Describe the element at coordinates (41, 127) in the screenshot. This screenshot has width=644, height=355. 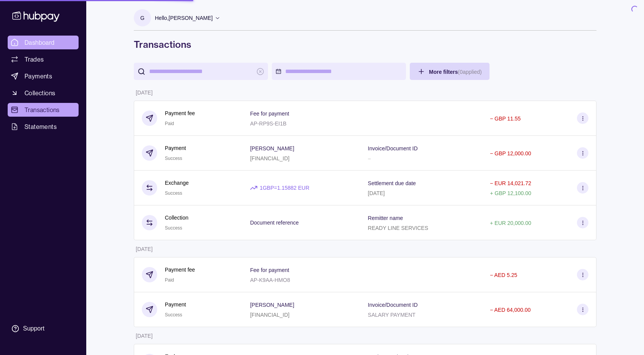
I see `span: Statements` at that location.